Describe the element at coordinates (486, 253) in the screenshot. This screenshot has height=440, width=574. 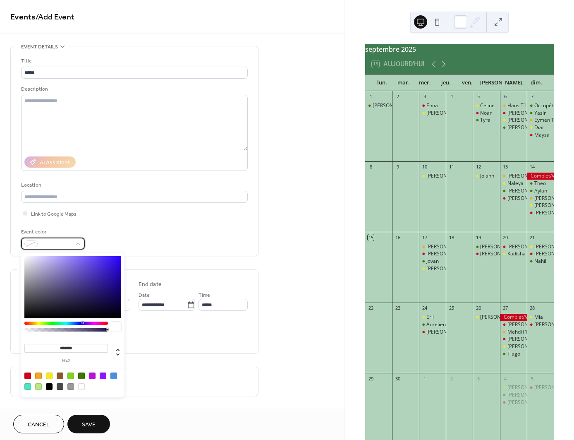
I see `div: Gabrielle` at that location.